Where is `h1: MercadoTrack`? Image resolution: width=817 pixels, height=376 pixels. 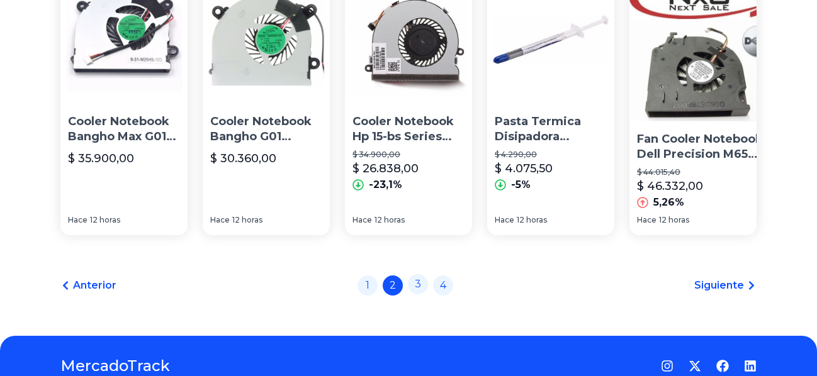 h1: MercadoTrack is located at coordinates (115, 366).